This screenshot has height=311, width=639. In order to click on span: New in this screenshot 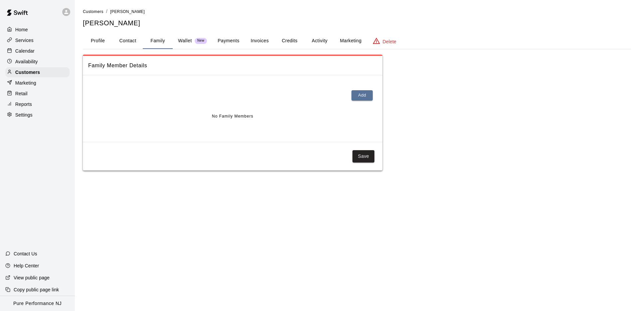, I will do `click(201, 41)`.